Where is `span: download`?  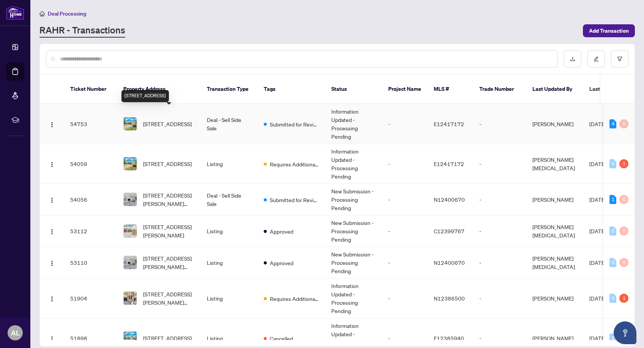 span: download is located at coordinates (573, 59).